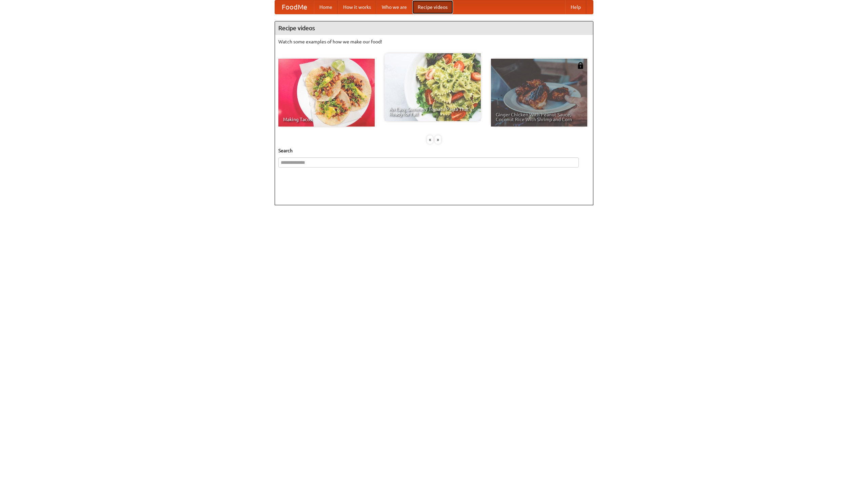  What do you see at coordinates (576, 7) in the screenshot?
I see `a: Help` at bounding box center [576, 7].